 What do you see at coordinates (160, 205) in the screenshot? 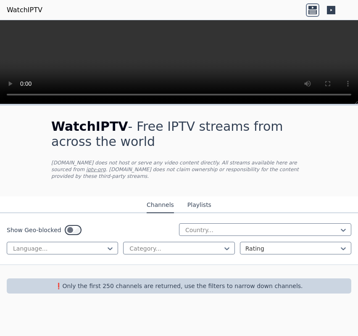
I see `button: Channels` at bounding box center [160, 205].